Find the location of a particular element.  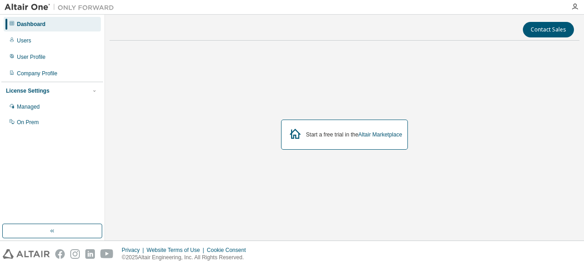

div: Dashboard is located at coordinates (31, 24).